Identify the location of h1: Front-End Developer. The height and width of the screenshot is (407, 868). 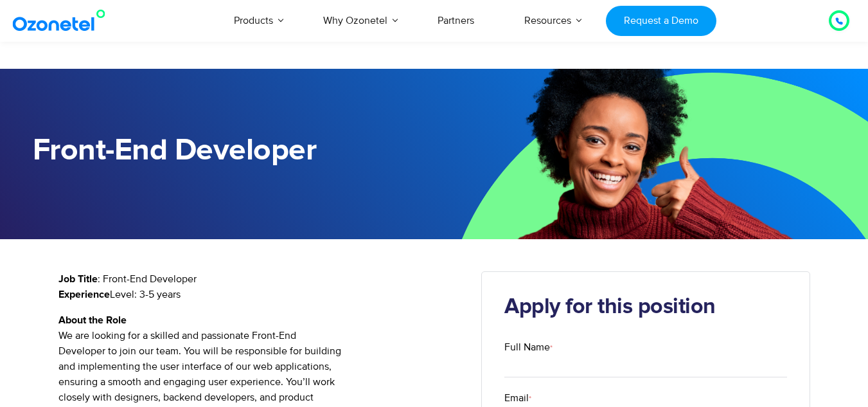
(233, 151).